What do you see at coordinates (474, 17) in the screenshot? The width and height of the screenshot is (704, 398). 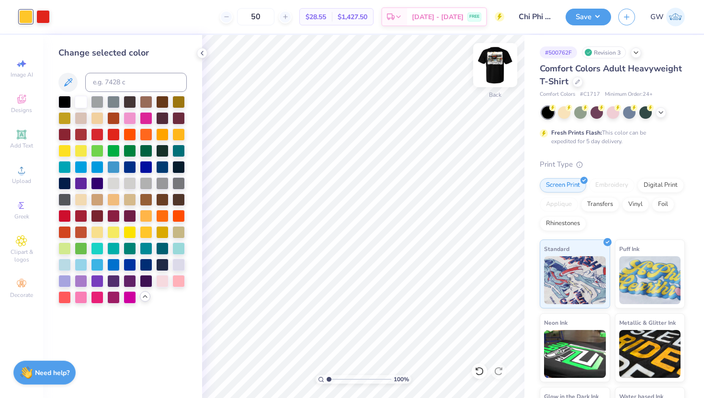 I see `span: FREE` at bounding box center [474, 17].